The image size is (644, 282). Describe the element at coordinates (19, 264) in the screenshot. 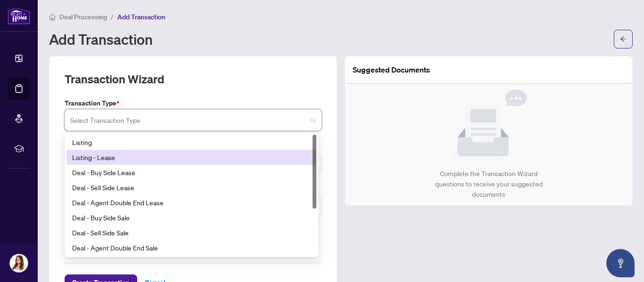

I see `img: Profile Icon` at that location.